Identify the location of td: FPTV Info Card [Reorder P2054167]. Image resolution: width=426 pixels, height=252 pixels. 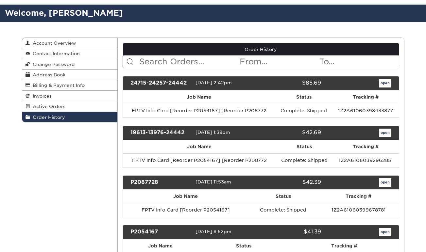
(185, 210).